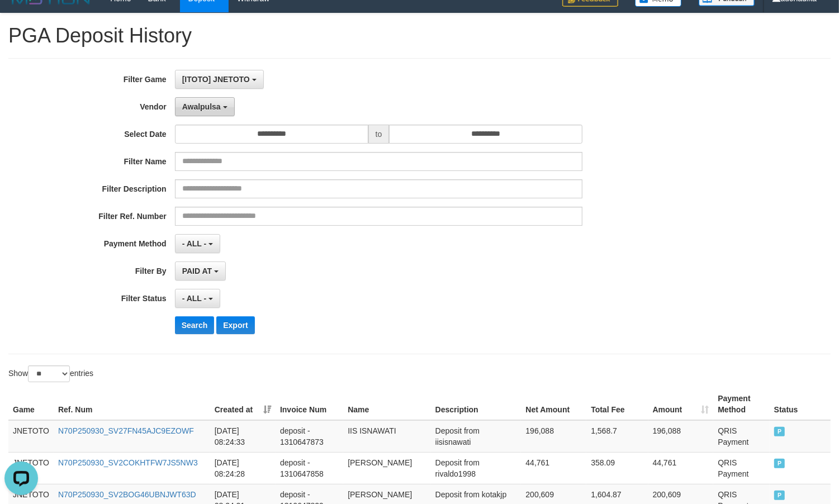 The width and height of the screenshot is (839, 504). I want to click on button: Open LiveChat chat widget, so click(21, 21).